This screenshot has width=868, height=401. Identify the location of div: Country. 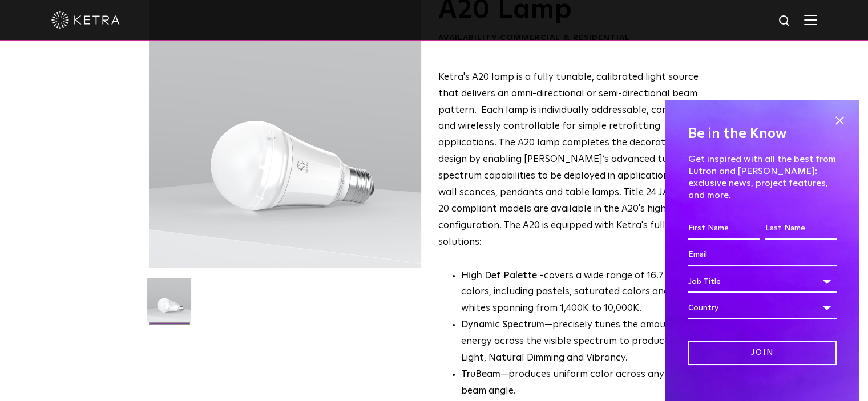
(763, 308).